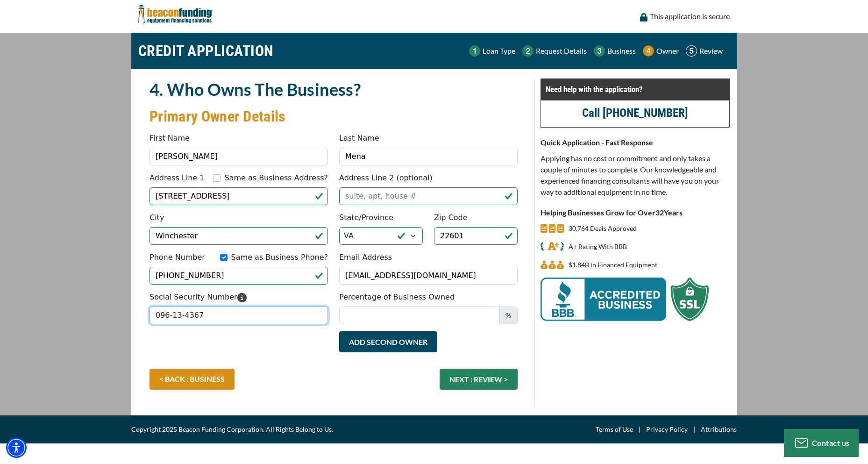 This screenshot has height=464, width=868. Describe the element at coordinates (528, 51) in the screenshot. I see `img: Step 2` at that location.